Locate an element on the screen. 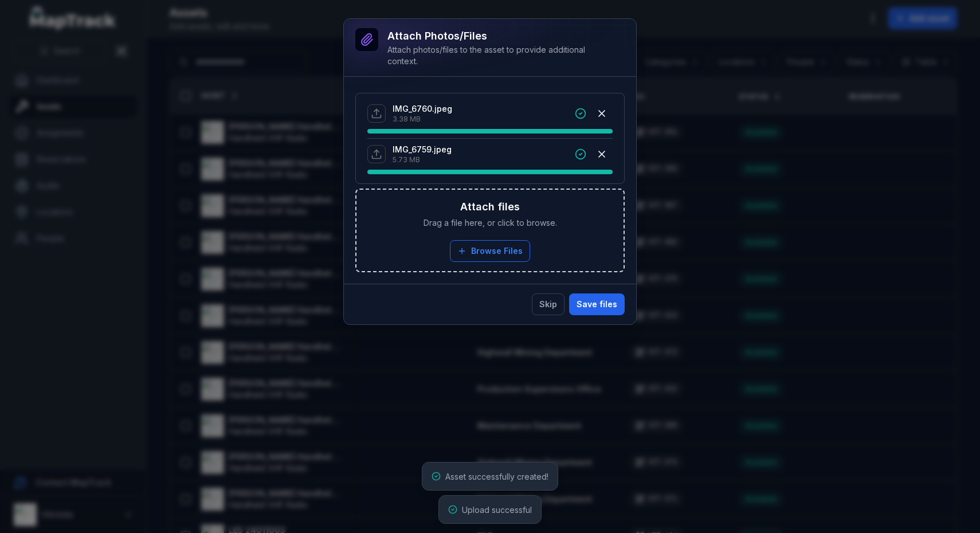  p: 3.38 MB is located at coordinates (422, 119).